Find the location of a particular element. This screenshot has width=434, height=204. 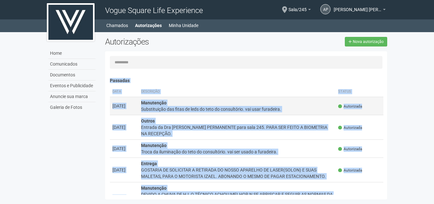

div: GOSTARIA DE SOLICITAR A RETIRADA DO NOSSO APARELHO DE LASER(SOLON) E SUAS MALETAS, PARA O MOTORIS... is located at coordinates (237, 173).